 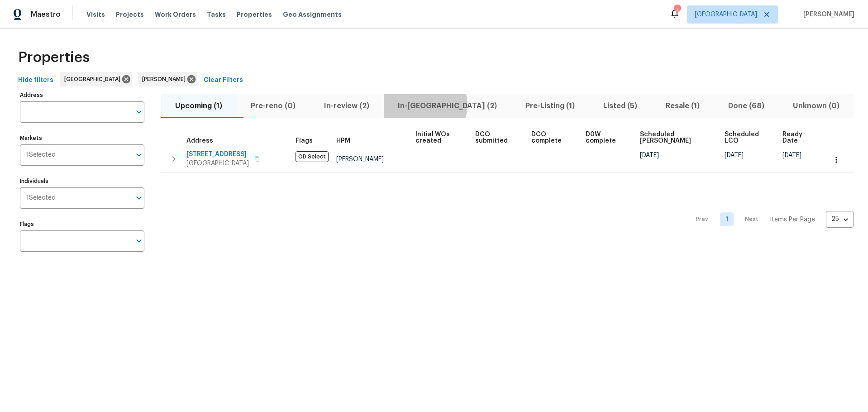 What do you see at coordinates (175, 14) in the screenshot?
I see `span: Work Orders` at bounding box center [175, 14].